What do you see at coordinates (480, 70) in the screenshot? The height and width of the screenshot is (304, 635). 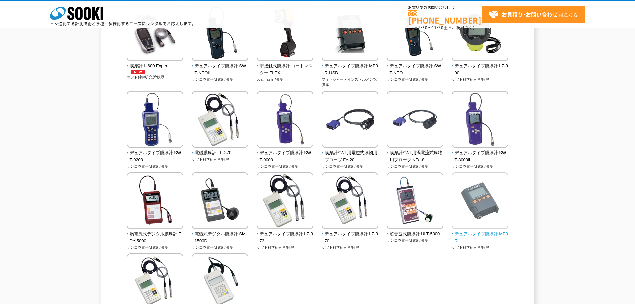 I see `span: デュアルタイプ膜厚計 LZ-990` at bounding box center [480, 70].